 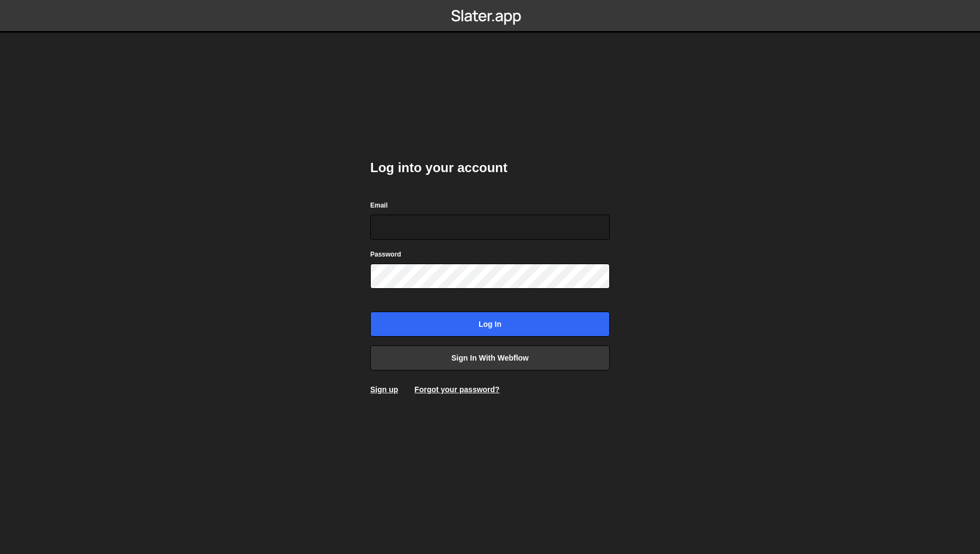 What do you see at coordinates (379, 205) in the screenshot?
I see `label: Email` at bounding box center [379, 205].